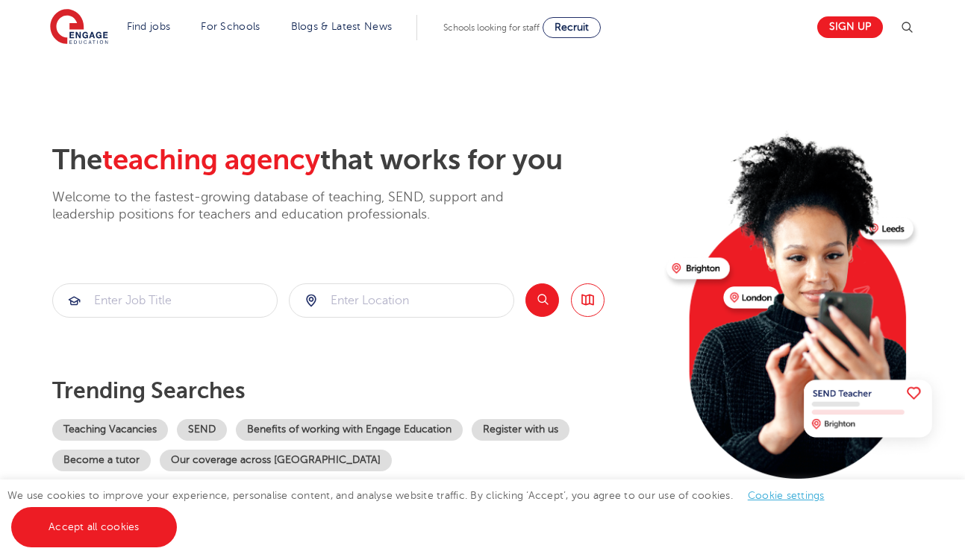 Image resolution: width=965 pixels, height=560 pixels. I want to click on a: Accept all cookies, so click(94, 527).